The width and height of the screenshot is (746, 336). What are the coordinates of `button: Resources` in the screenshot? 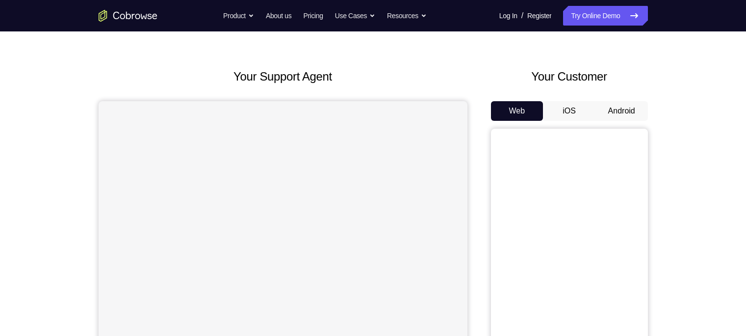 It's located at (407, 16).